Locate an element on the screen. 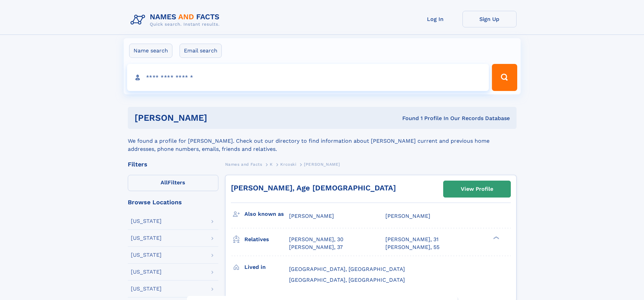  label: Name search is located at coordinates (150, 51).